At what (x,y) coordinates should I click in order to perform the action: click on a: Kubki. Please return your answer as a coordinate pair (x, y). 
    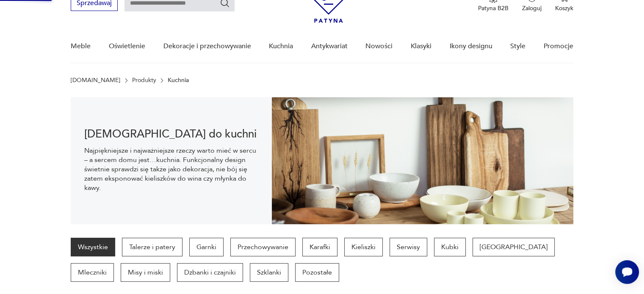
    Looking at the image, I should click on (450, 247).